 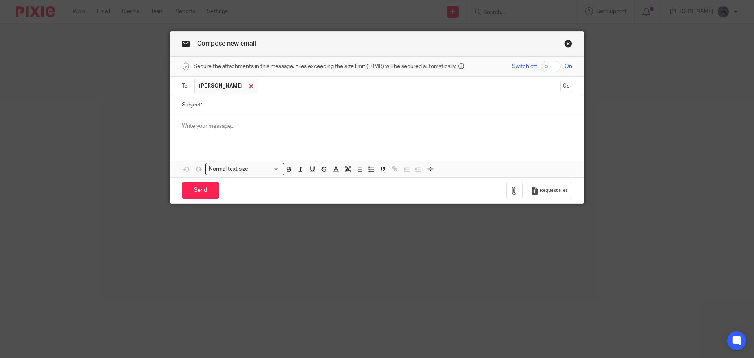 I want to click on button: Request files, so click(x=550, y=190).